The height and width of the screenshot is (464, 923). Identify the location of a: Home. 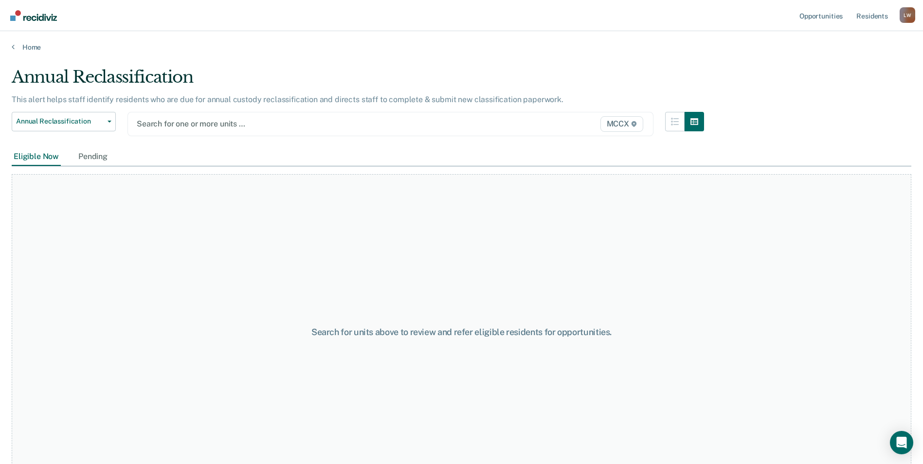
(461, 47).